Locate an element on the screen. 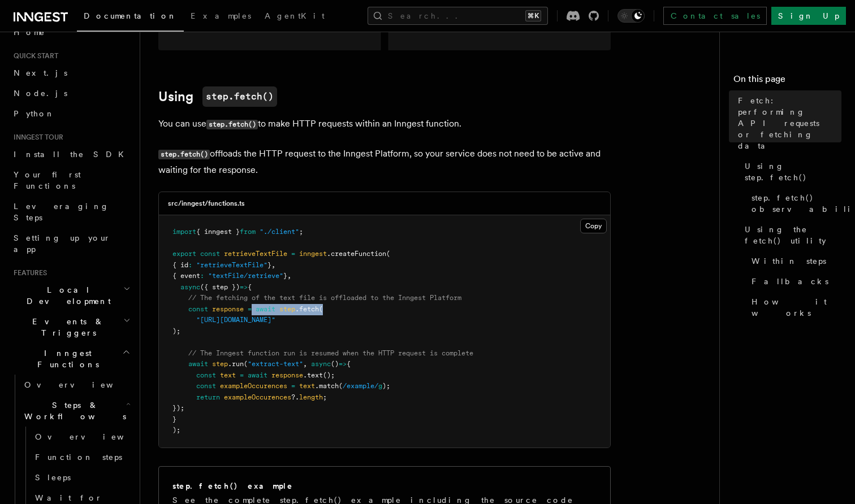 The height and width of the screenshot is (504, 855). a: How it works is located at coordinates (794, 307).